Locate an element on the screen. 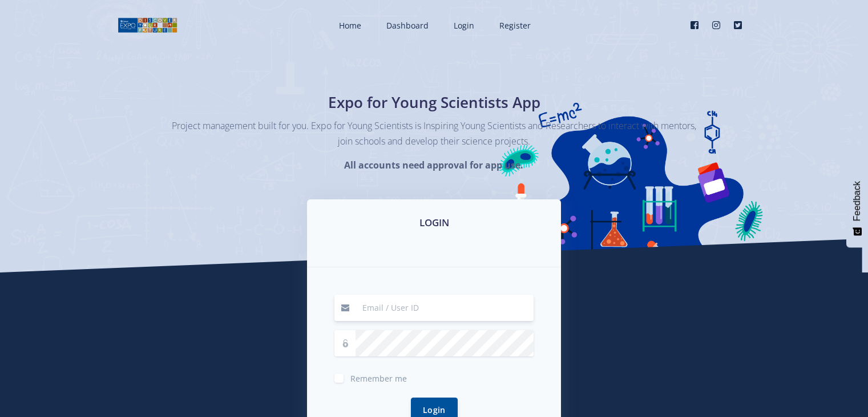 Image resolution: width=868 pixels, height=417 pixels. span: Home is located at coordinates (350, 25).